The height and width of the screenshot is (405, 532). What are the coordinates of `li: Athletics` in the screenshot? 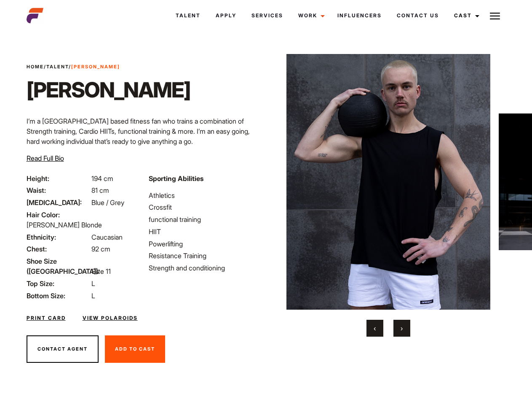 It's located at (205, 195).